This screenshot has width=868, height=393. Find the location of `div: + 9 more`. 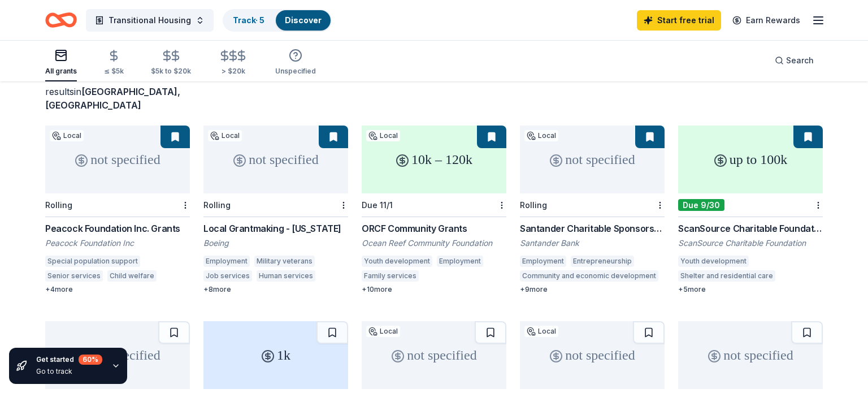

div: + 9 more is located at coordinates (592, 289).